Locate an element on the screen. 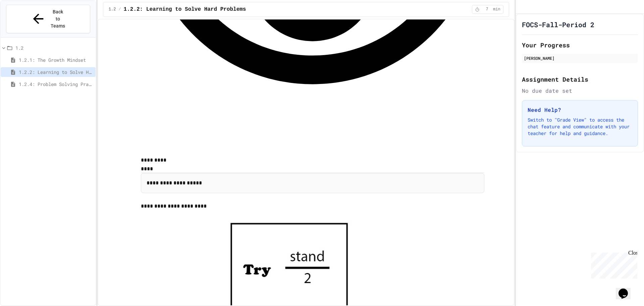  div: Chat with us now!Close is located at coordinates (25, 22).